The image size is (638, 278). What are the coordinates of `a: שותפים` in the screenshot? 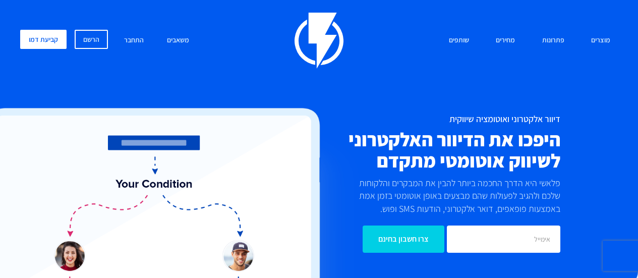 It's located at (459, 40).